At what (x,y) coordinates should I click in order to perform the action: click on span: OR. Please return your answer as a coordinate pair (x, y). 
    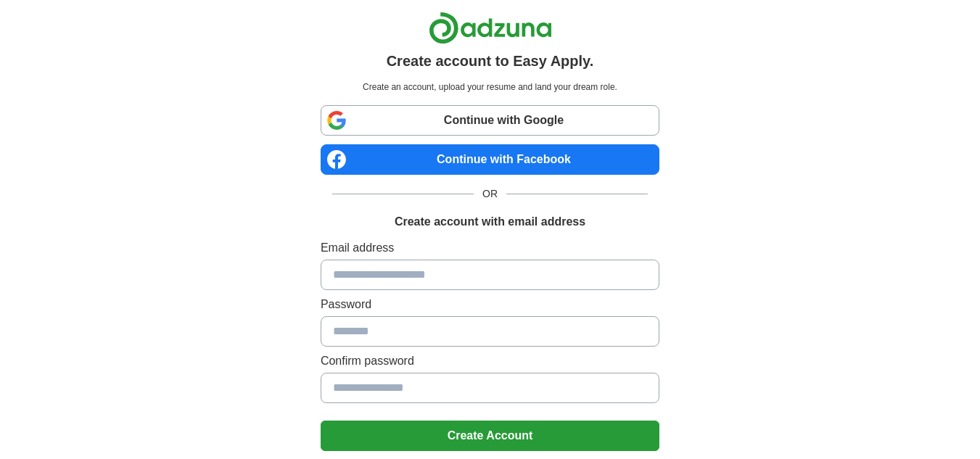
    Looking at the image, I should click on (490, 193).